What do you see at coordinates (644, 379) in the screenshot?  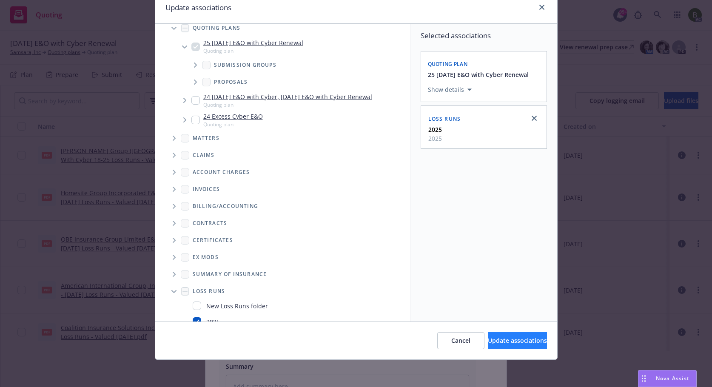 I see `div: Drag to move` at bounding box center [644, 379].